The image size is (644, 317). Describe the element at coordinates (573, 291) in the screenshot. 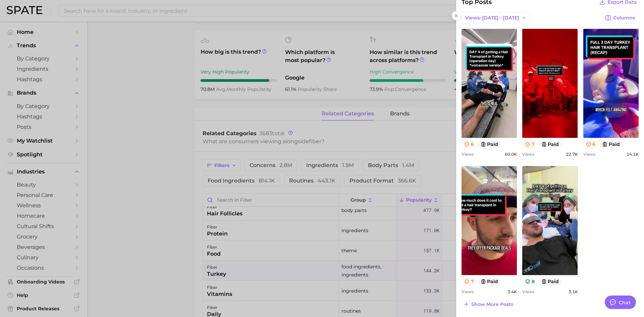

I see `span: 3.1k` at that location.